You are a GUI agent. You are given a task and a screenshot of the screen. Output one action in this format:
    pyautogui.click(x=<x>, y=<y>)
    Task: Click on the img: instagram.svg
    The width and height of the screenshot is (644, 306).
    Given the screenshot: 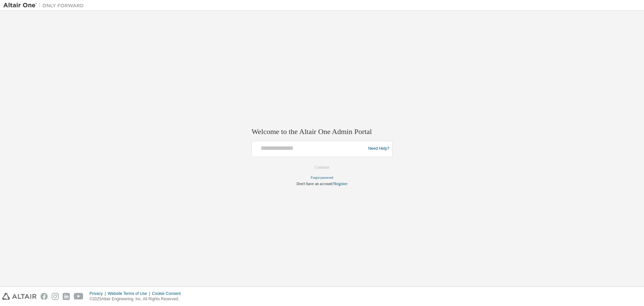 What is the action you would take?
    pyautogui.click(x=55, y=296)
    